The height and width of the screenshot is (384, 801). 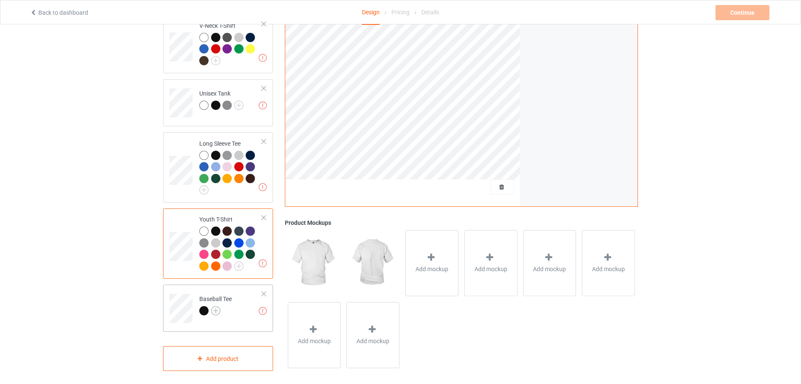 I want to click on div: Product Mockups, so click(x=462, y=223).